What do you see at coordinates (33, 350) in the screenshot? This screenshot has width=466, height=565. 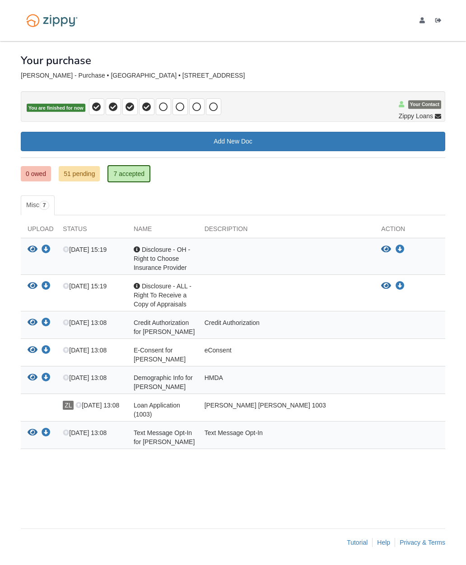 I see `button: View E-Consent for Ethan Seip` at bounding box center [33, 350].